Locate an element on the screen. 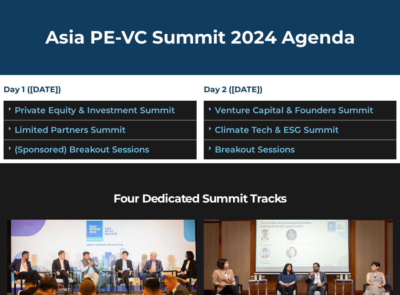 This screenshot has width=400, height=295. a: Breakout Sessions is located at coordinates (255, 149).